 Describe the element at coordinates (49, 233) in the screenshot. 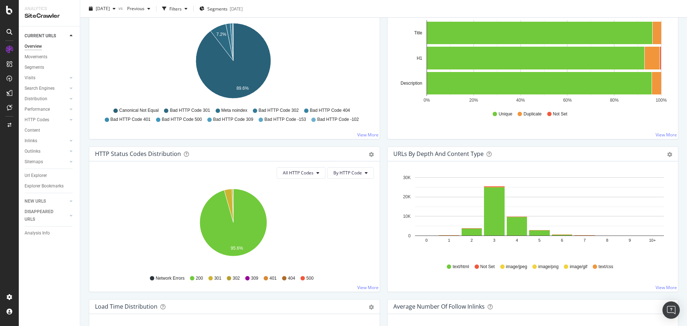

I see `a: Analysis Info` at that location.